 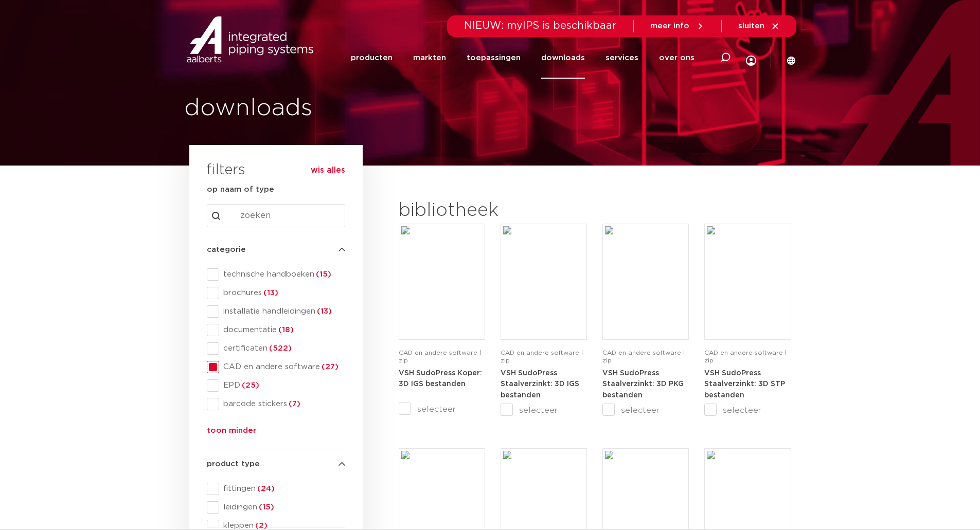 What do you see at coordinates (279, 348) in the screenshot?
I see `span: (522)` at bounding box center [279, 348].